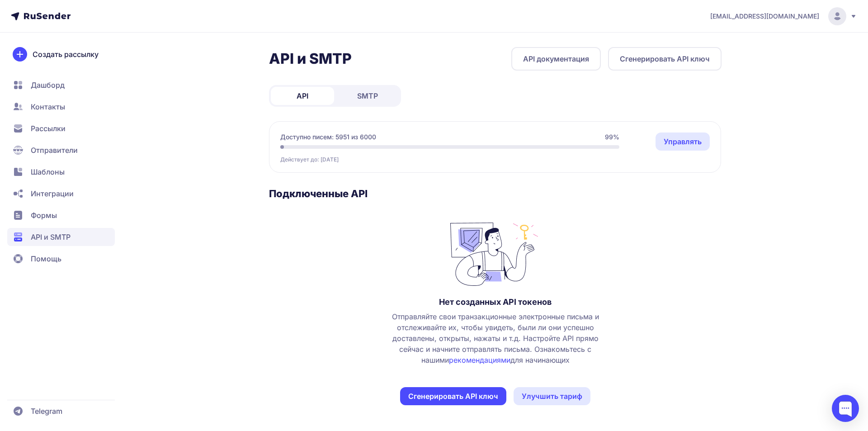 The width and height of the screenshot is (868, 431). What do you see at coordinates (47, 85) in the screenshot?
I see `span: Дашборд` at bounding box center [47, 85].